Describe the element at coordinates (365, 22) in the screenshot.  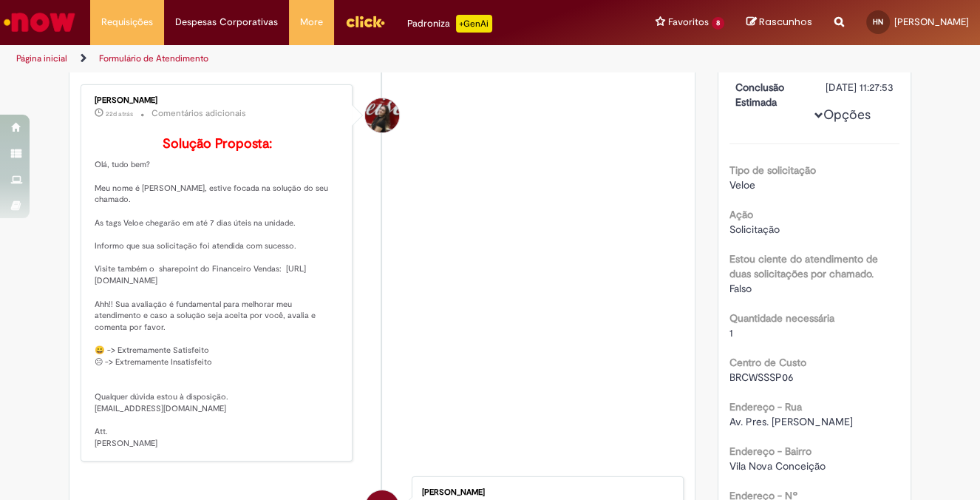
I see `img: click_logo_yellow_360x200.png` at that location.